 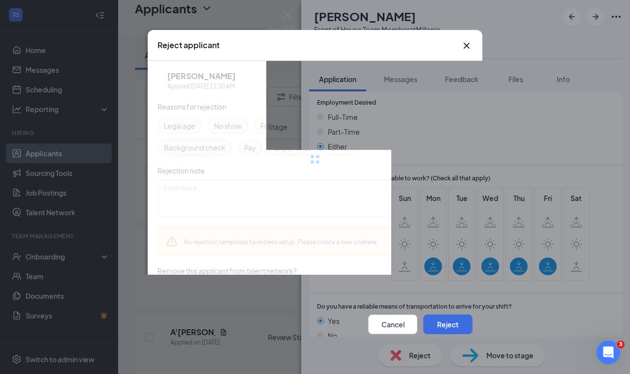 What do you see at coordinates (448, 325) in the screenshot?
I see `button: Reject` at bounding box center [448, 325].